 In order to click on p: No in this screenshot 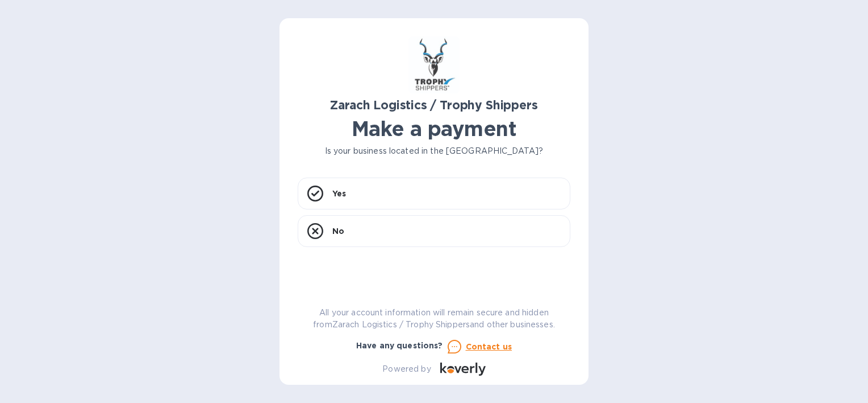, I will do `click(338, 231)`.